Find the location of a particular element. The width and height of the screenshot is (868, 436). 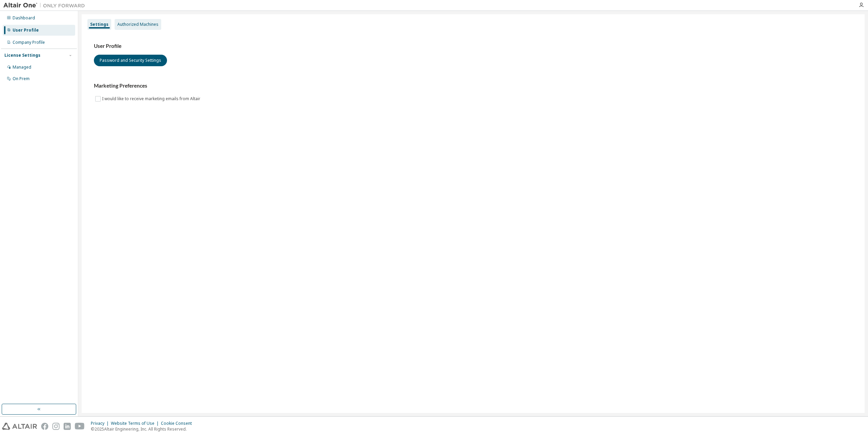

h3: User Profile is located at coordinates (473, 47).